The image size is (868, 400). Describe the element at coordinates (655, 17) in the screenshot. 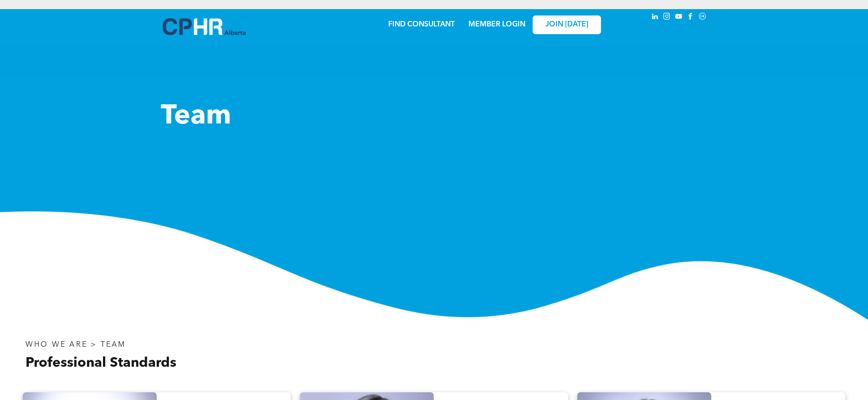

I see `a: linkedin` at that location.